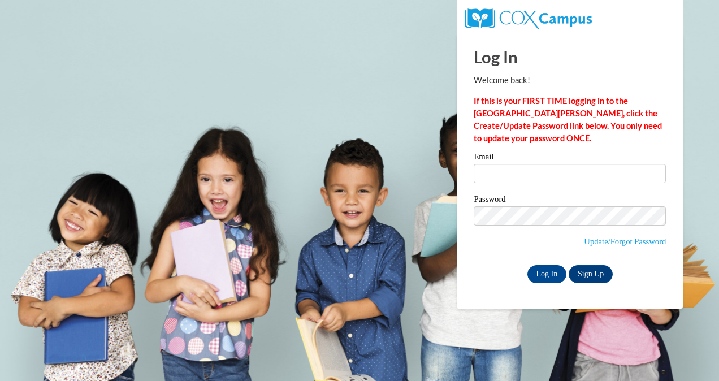 Image resolution: width=719 pixels, height=381 pixels. Describe the element at coordinates (528, 19) in the screenshot. I see `img: COX Campus` at that location.